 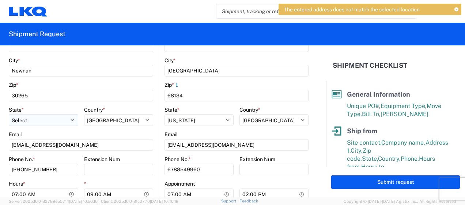 What do you see at coordinates (37, 34) in the screenshot?
I see `h2: Shipment Request` at bounding box center [37, 34].